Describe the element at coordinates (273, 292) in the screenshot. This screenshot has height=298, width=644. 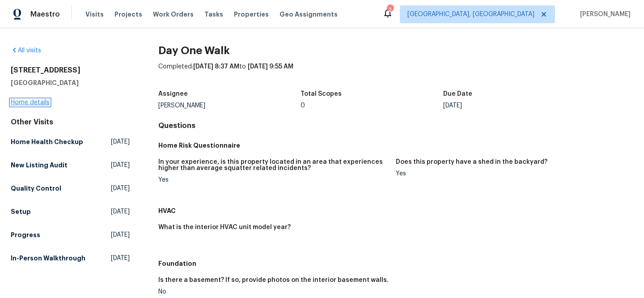
I see `div: No` at that location.